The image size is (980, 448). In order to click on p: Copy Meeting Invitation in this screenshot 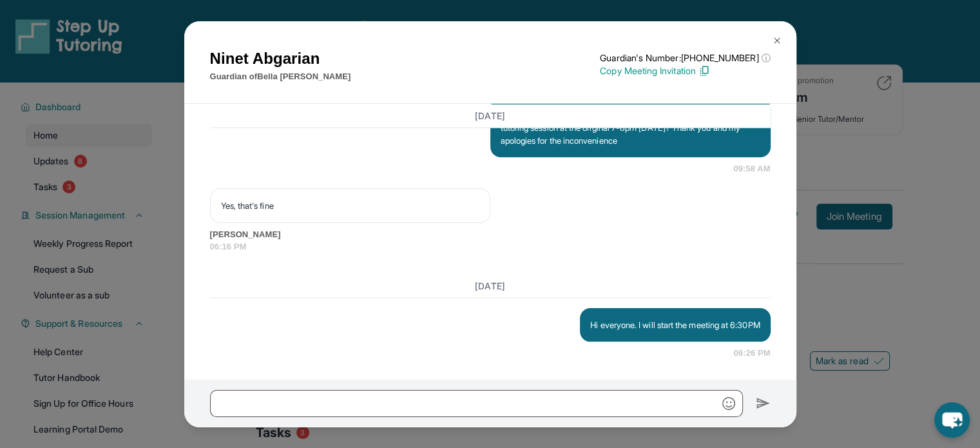, I will do `click(684, 71)`.